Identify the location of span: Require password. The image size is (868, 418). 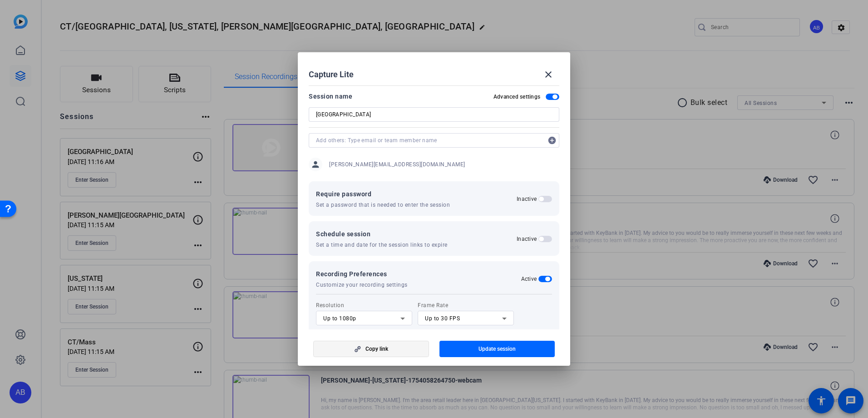
(382, 194).